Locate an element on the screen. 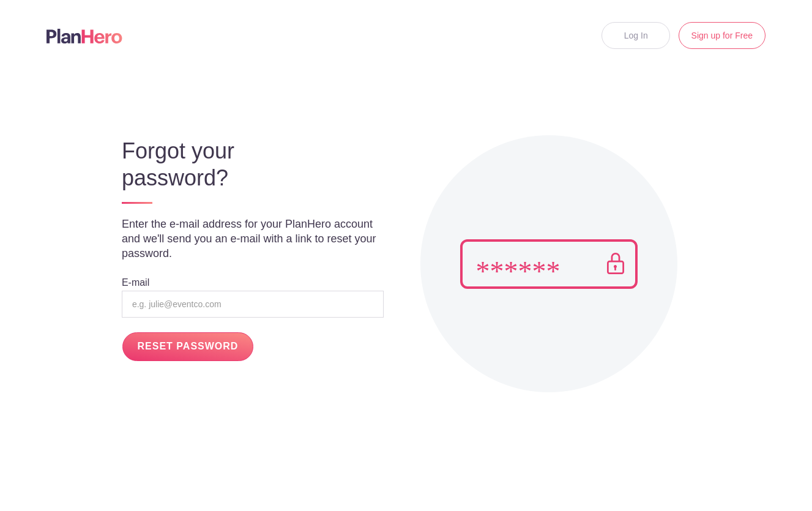 The width and height of the screenshot is (812, 511). img: Logo main planhero is located at coordinates (85, 36).